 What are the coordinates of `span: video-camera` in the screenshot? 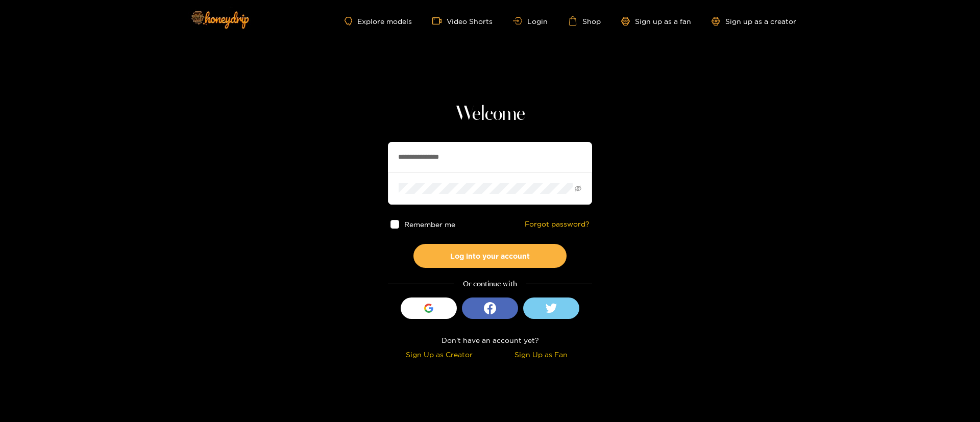 It's located at (440, 21).